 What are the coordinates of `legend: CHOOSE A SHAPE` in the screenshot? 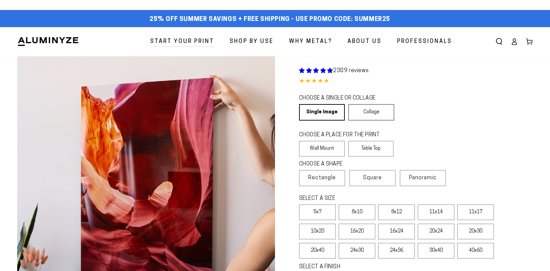 It's located at (344, 164).